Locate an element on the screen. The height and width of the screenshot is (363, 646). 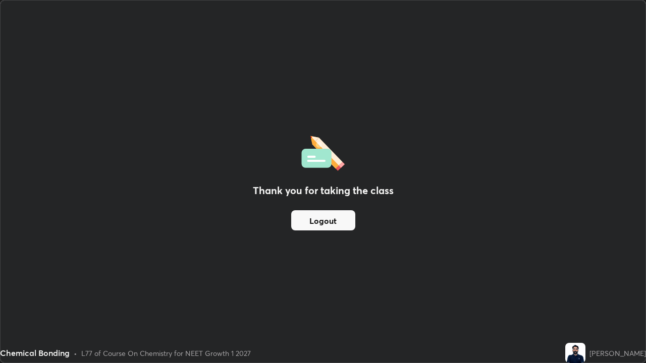
h2: Thank you for taking the class is located at coordinates (323, 191).